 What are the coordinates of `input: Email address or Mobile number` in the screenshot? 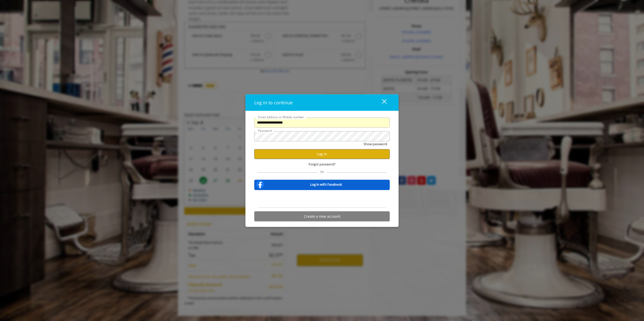 It's located at (322, 123).